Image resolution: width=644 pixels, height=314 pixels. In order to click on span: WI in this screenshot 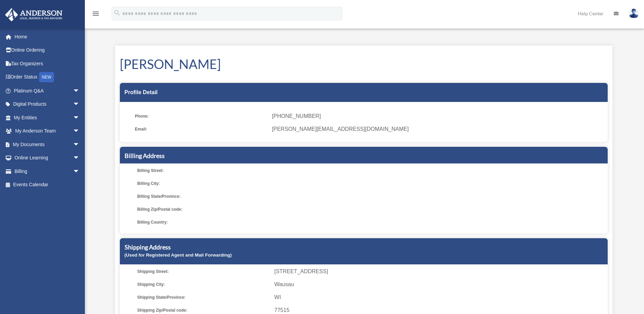, I will do `click(439, 297)`.